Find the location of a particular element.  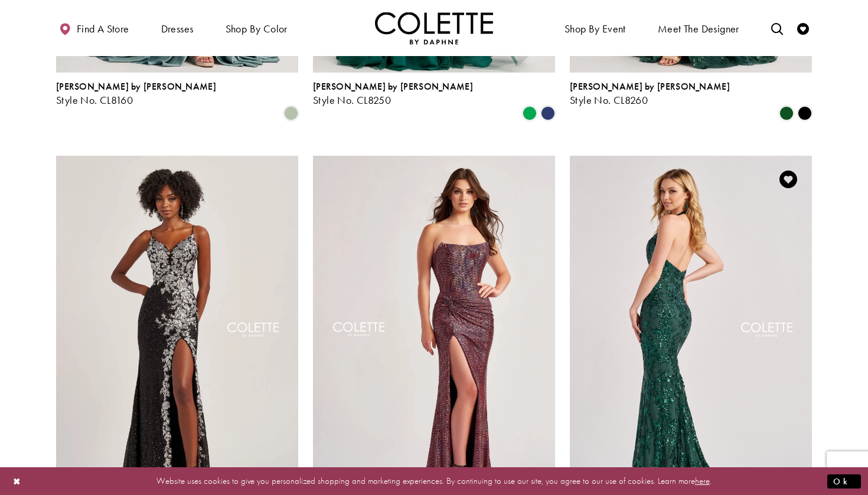

a: Toggle search is located at coordinates (777, 28).